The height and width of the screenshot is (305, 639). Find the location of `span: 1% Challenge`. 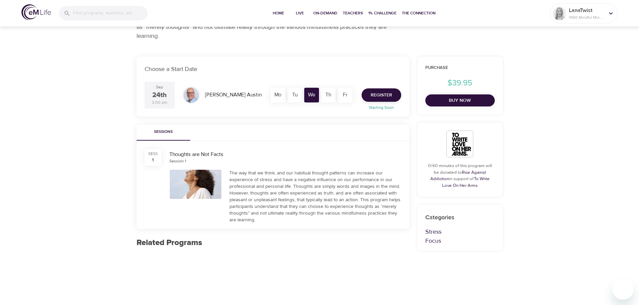

span: 1% Challenge is located at coordinates (382, 13).